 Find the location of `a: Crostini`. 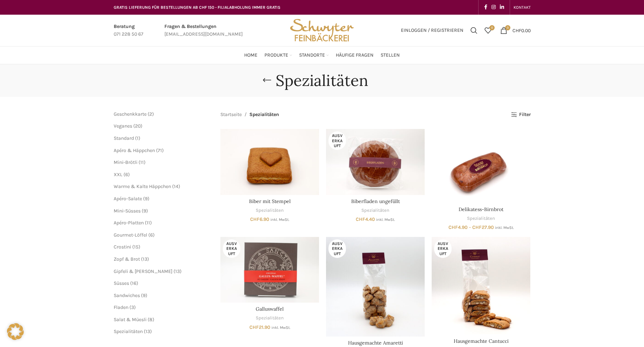

a: Crostini is located at coordinates (122, 247).